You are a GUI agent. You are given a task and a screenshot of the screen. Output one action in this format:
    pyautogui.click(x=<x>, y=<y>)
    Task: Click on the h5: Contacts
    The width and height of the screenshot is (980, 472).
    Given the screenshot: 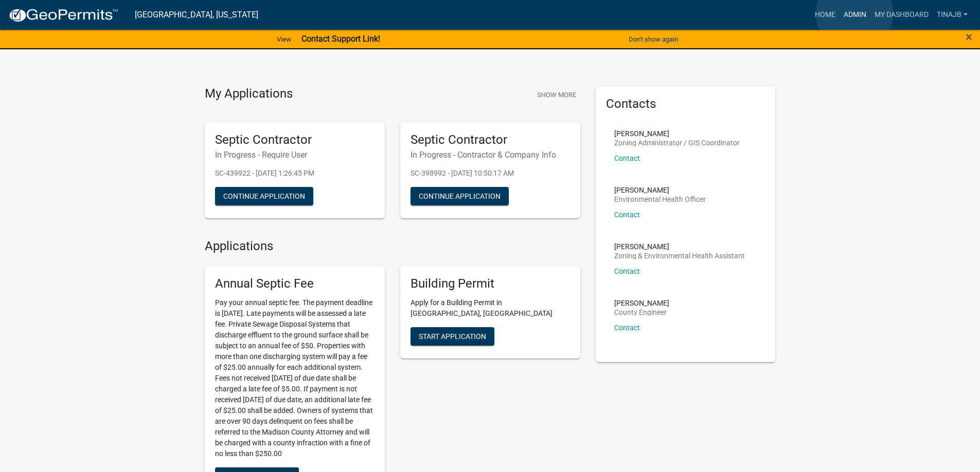 What is the action you would take?
    pyautogui.click(x=686, y=103)
    